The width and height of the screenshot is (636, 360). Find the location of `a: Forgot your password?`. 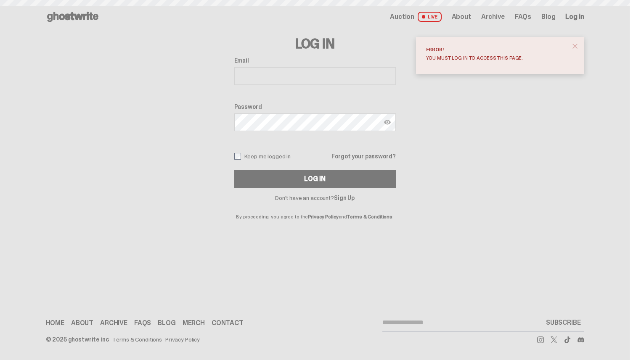

a: Forgot your password? is located at coordinates (363, 156).